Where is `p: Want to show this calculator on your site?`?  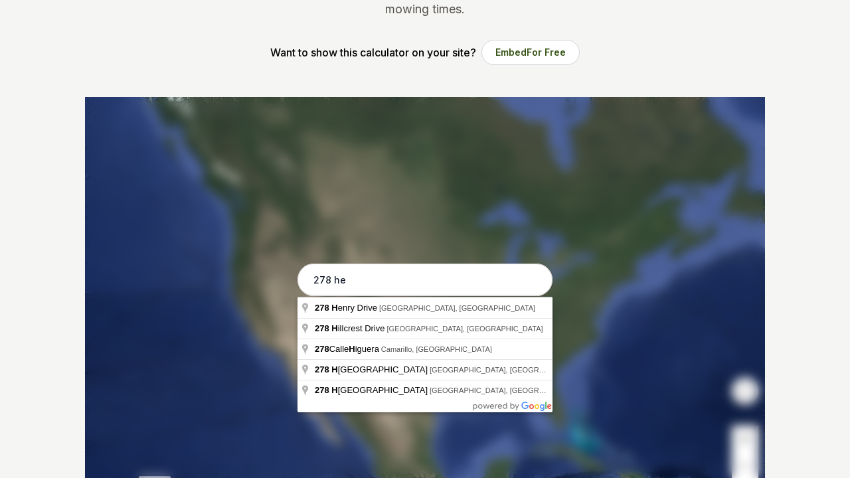 p: Want to show this calculator on your site? is located at coordinates (373, 52).